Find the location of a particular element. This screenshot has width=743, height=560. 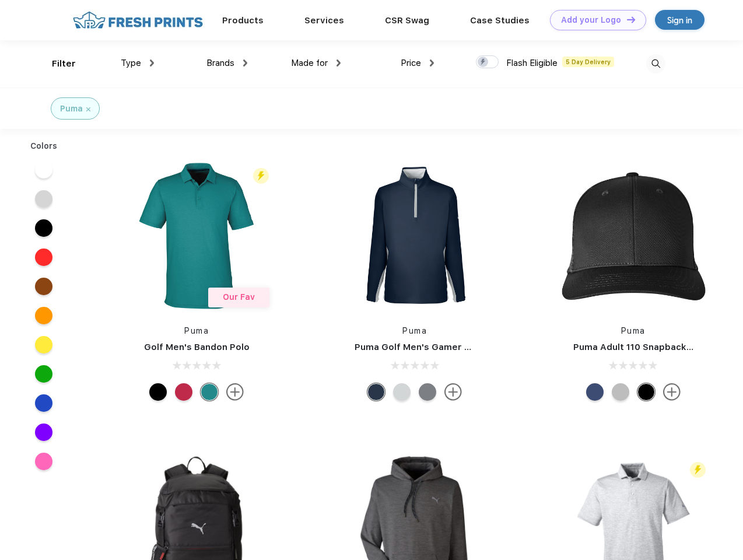

img: filter_cancel.svg is located at coordinates (88, 109).